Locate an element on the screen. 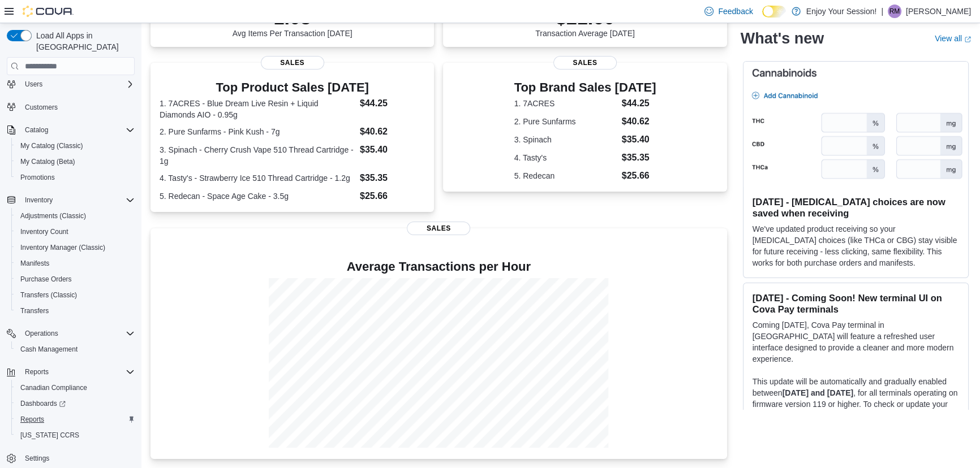 The image size is (980, 468). dt: 4. Tasty's is located at coordinates (566, 158).